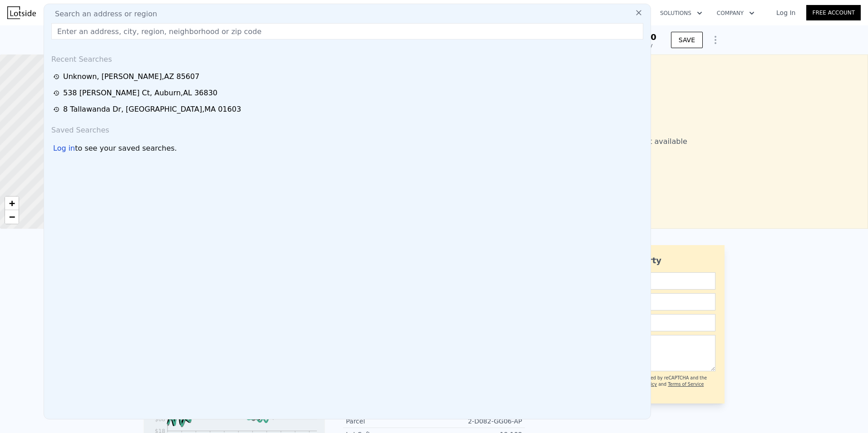 The width and height of the screenshot is (868, 433). Describe the element at coordinates (735, 13) in the screenshot. I see `button: Company` at that location.